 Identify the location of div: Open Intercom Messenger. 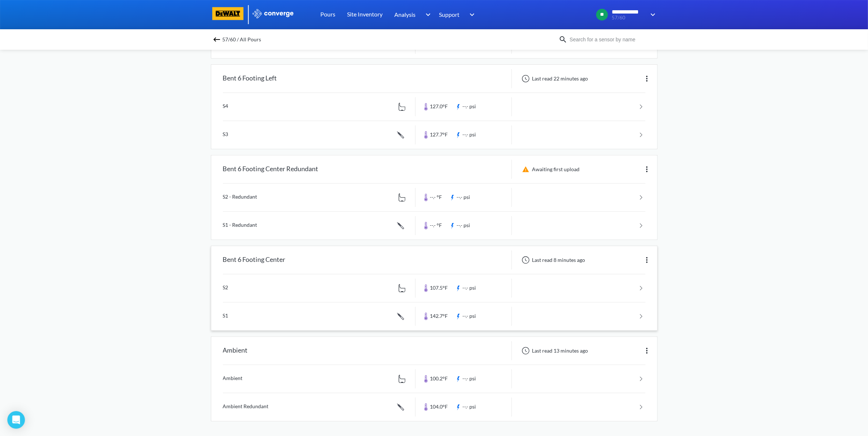
(16, 420).